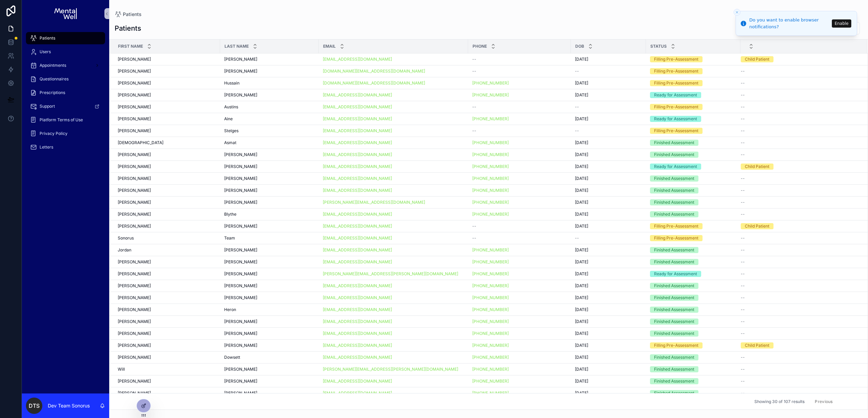 This screenshot has height=418, width=868. I want to click on a: Austins, so click(269, 107).